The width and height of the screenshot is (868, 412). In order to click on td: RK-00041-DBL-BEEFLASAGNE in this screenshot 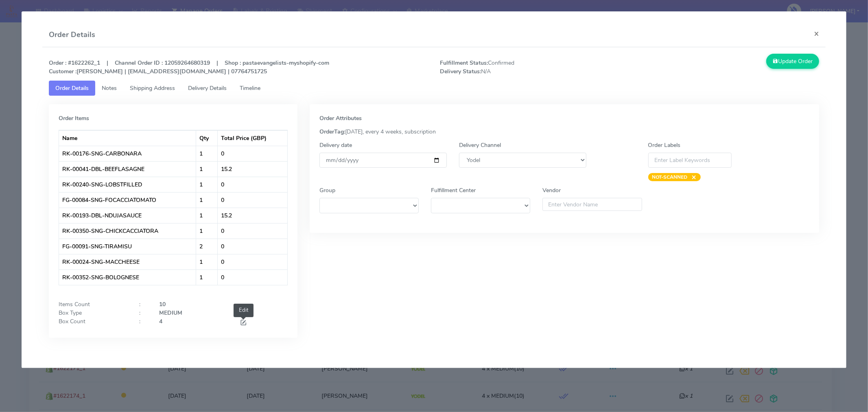, I will do `click(127, 169)`.